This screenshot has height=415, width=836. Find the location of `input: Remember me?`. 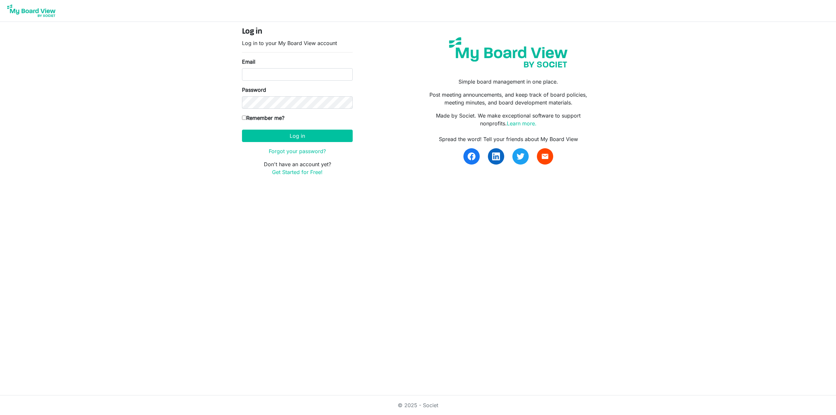

input: Remember me? is located at coordinates (244, 118).